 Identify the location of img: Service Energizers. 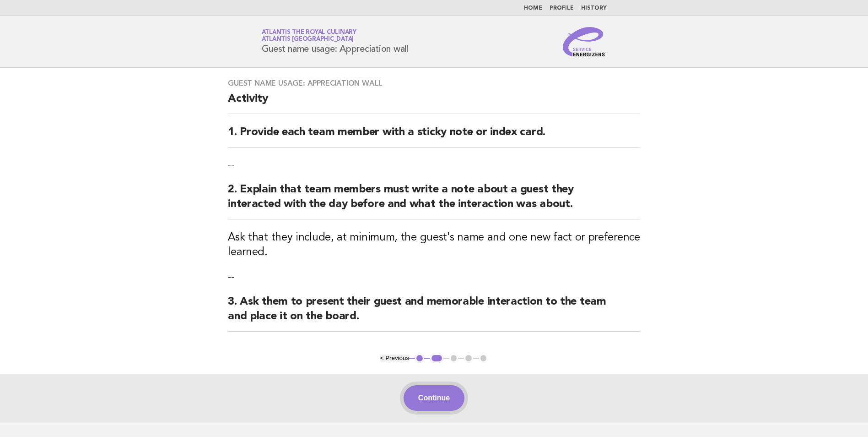
(585, 42).